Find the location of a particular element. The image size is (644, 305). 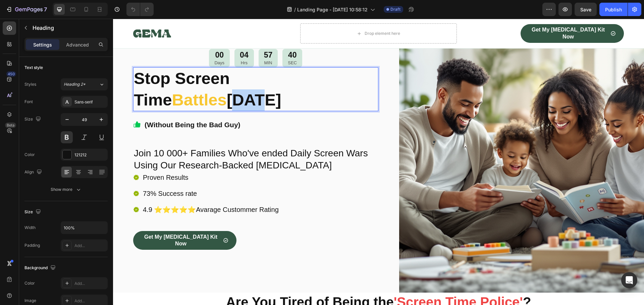

div: Drop element here is located at coordinates (269, 15).